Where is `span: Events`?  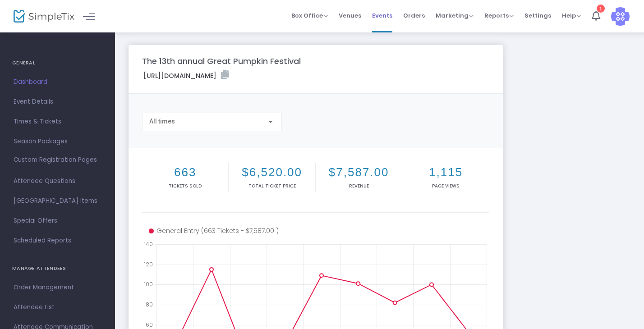
span: Events is located at coordinates (382, 16).